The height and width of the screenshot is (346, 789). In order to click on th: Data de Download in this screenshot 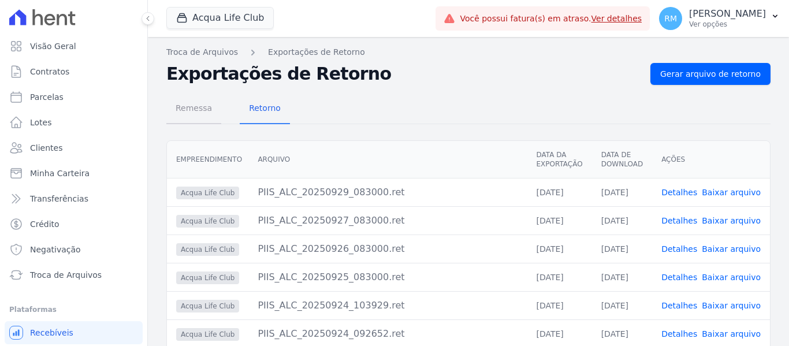, I will do `click(622, 159)`.